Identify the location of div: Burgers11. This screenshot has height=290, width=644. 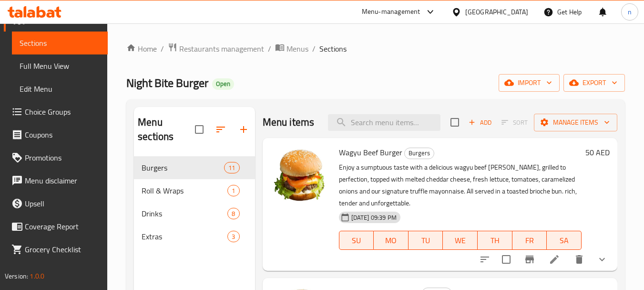
(194, 168).